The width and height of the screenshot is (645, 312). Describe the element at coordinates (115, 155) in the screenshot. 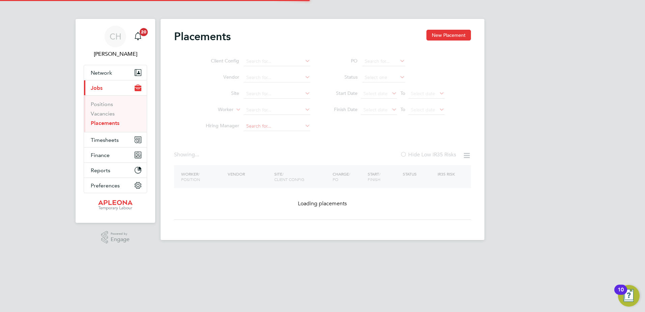

I see `button: Finance` at that location.